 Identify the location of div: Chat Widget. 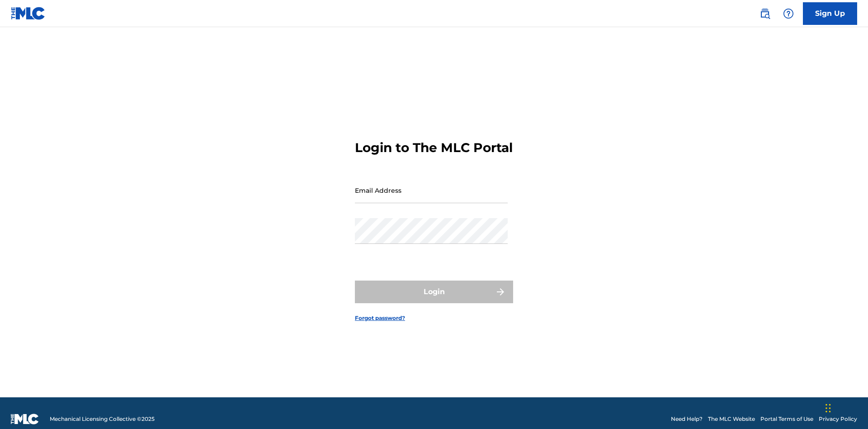
(846, 407).